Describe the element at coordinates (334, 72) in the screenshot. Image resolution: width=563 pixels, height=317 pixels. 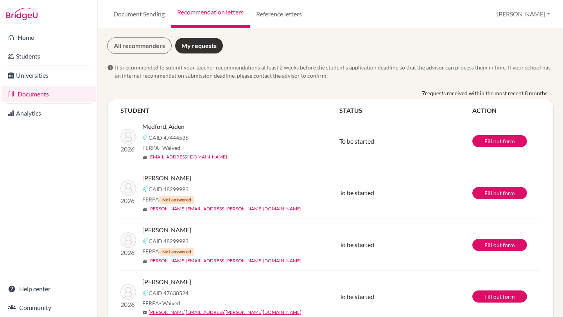
I see `span: It’s recommended to submit your teacher recommendations at least 2 weeks before the student’s app...` at that location.